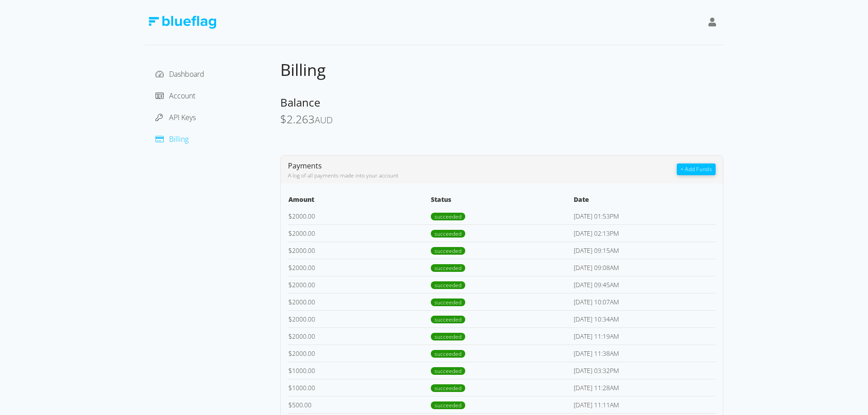 The image size is (868, 415). I want to click on a: API Keys, so click(176, 117).